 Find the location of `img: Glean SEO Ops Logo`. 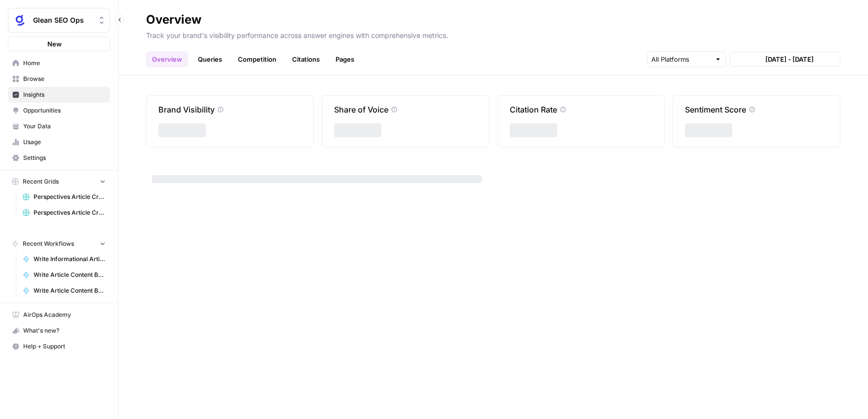

img: Glean SEO Ops Logo is located at coordinates (21, 21).